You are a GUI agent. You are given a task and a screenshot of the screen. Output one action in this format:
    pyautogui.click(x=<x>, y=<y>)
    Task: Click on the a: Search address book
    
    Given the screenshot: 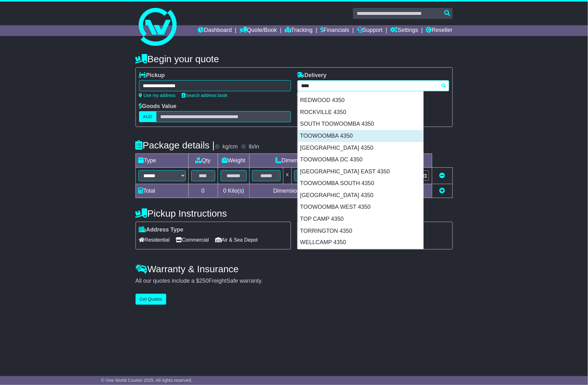 What is the action you would take?
    pyautogui.click(x=204, y=95)
    